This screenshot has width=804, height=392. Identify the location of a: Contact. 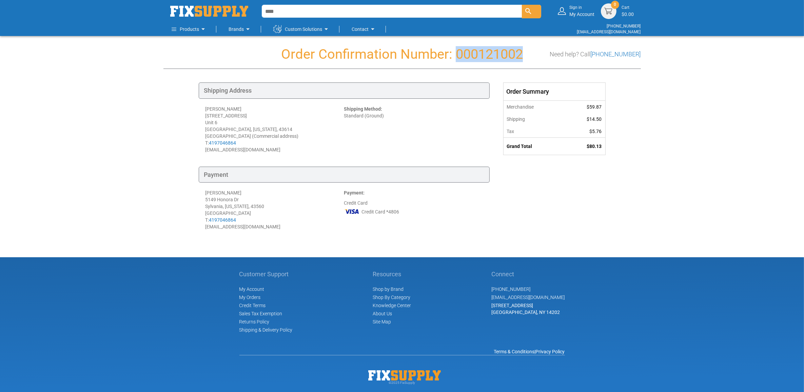
(365, 29).